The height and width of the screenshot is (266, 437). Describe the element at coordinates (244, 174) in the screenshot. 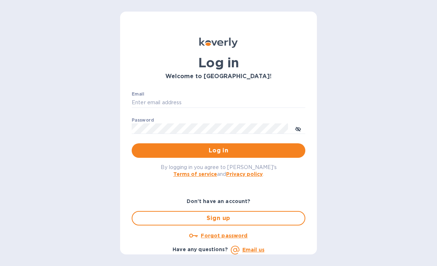

I see `b: Privacy policy` at that location.